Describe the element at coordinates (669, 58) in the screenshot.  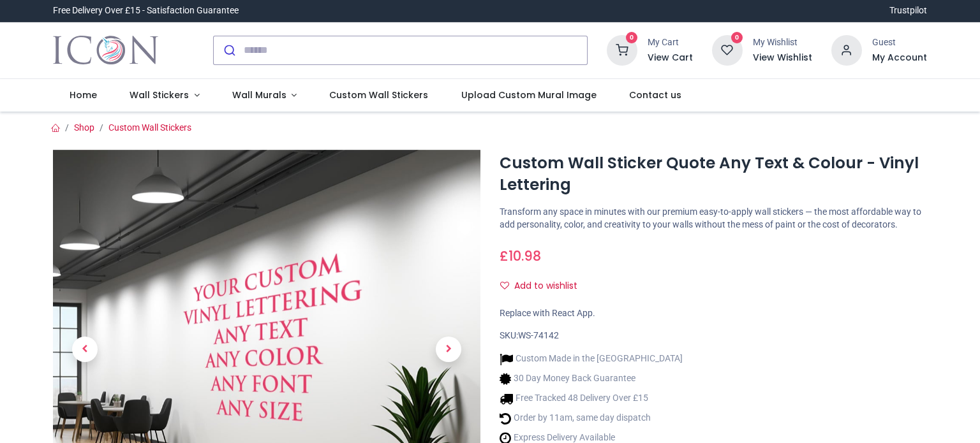
I see `a: View Cart` at that location.